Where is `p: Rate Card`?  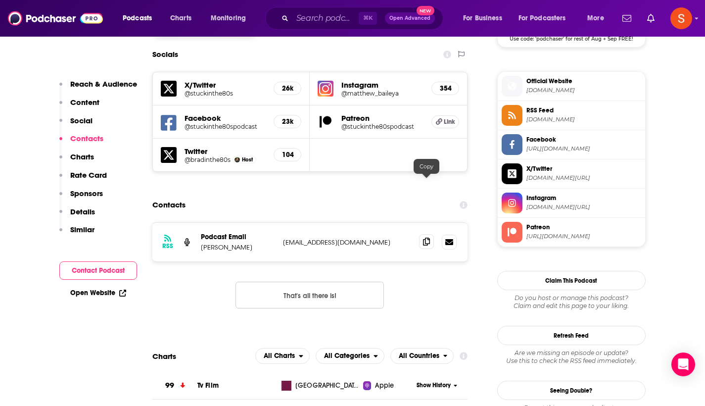
p: Rate Card is located at coordinates (89, 175).